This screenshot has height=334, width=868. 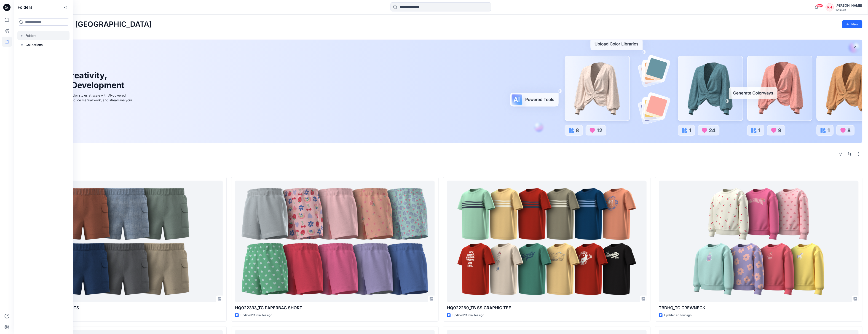 What do you see at coordinates (758, 308) in the screenshot?
I see `p: TBDHQ_TG CREWNECK` at bounding box center [758, 308].